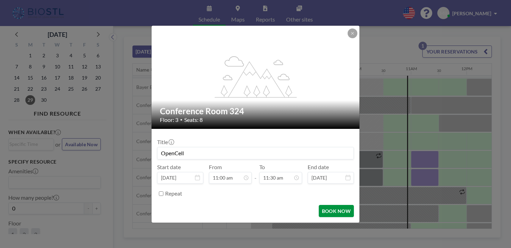 The image size is (511, 248). I want to click on label: From, so click(215, 167).